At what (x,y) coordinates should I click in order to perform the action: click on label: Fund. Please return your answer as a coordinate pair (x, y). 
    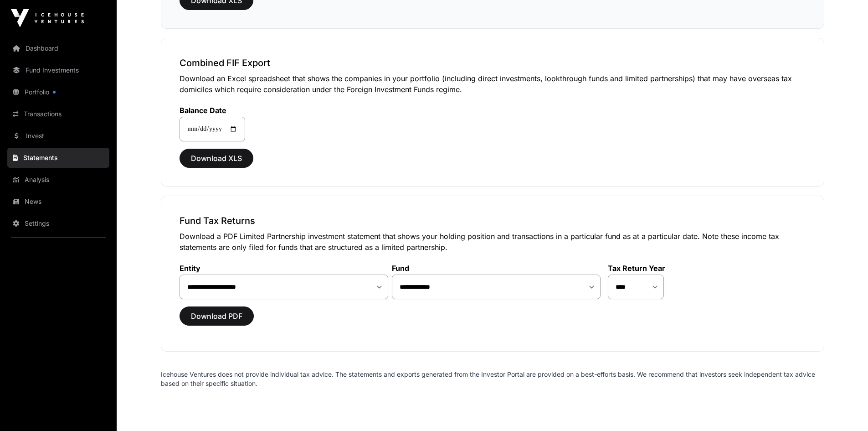
    Looking at the image, I should click on (496, 268).